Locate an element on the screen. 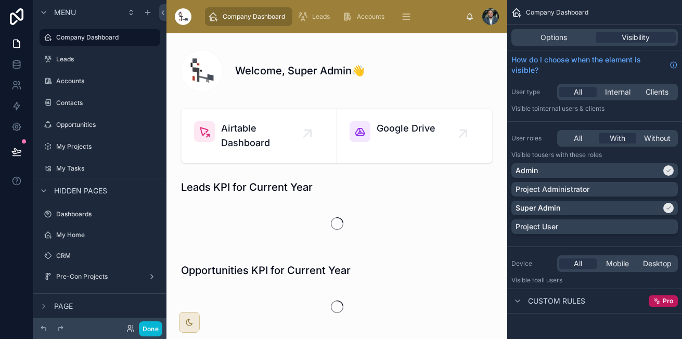 The image size is (682, 339). label: My Tasks is located at coordinates (107, 169).